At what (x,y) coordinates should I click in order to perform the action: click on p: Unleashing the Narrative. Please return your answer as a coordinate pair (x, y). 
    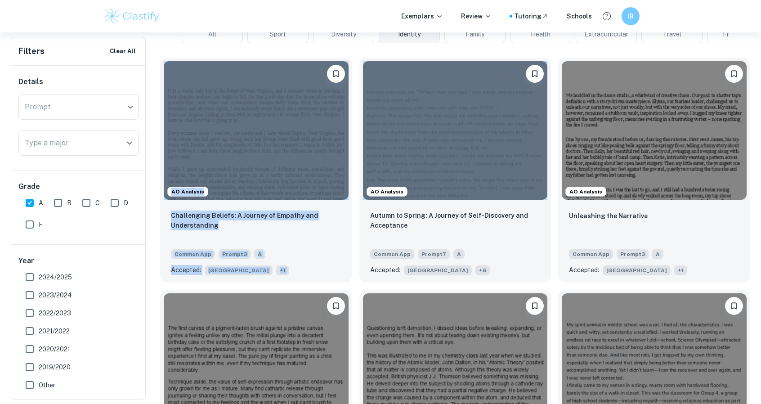
    Looking at the image, I should click on (608, 216).